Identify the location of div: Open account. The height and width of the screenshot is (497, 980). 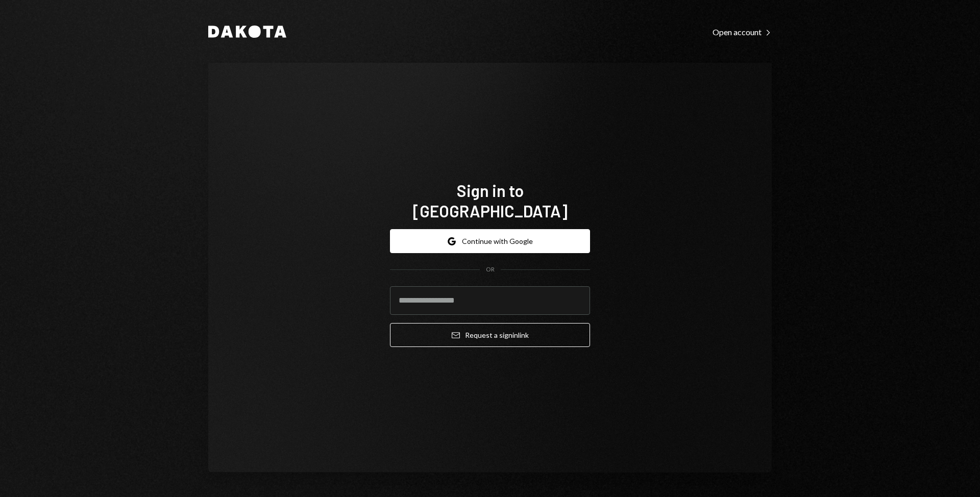
(742, 32).